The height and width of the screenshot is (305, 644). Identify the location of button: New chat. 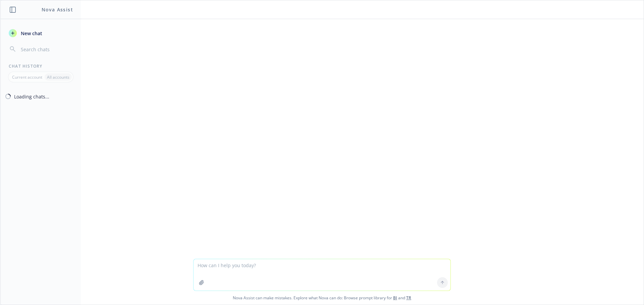
(41, 33).